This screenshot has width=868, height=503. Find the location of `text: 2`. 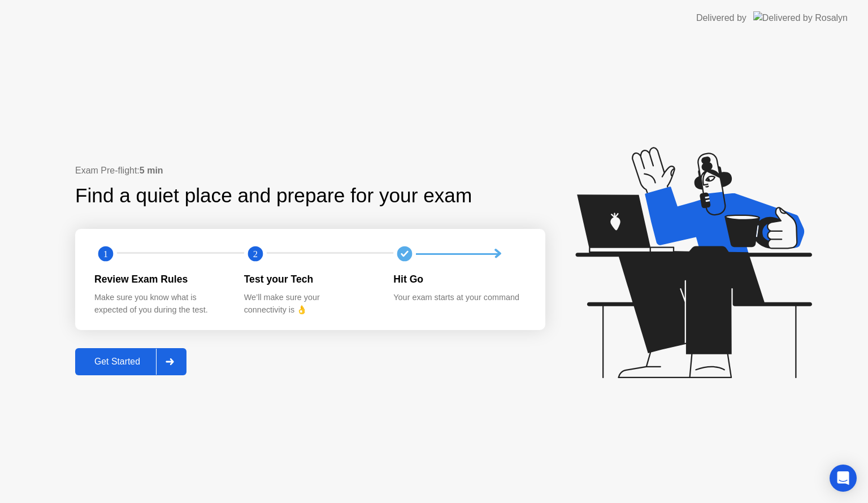

text: 2 is located at coordinates (256, 253).